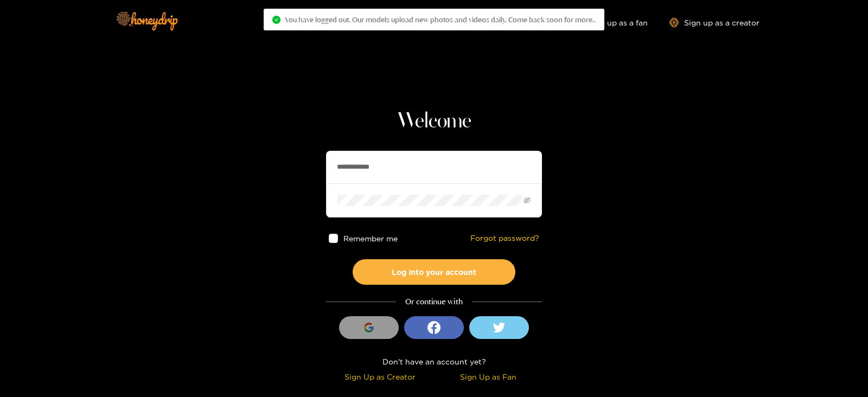 This screenshot has width=868, height=397. What do you see at coordinates (504, 238) in the screenshot?
I see `a: Forgot password?` at bounding box center [504, 238].